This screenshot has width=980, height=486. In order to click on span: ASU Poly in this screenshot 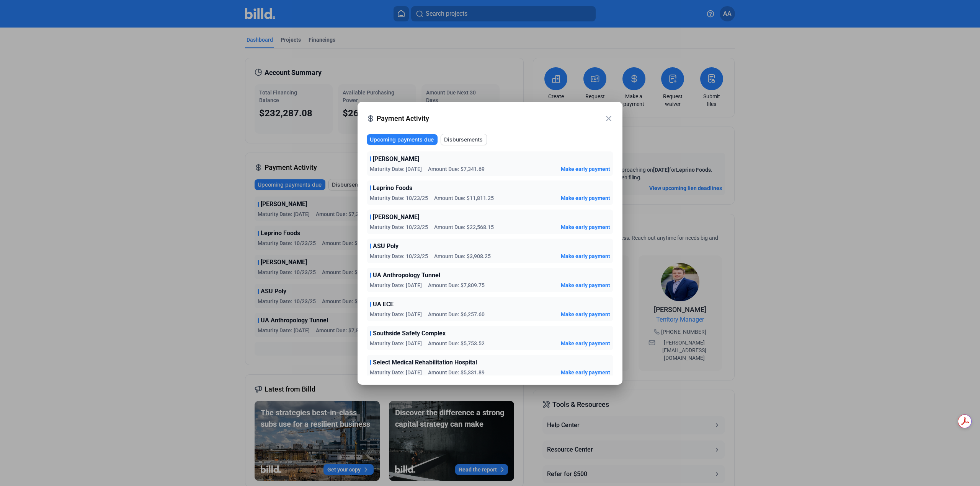, I will do `click(385, 247)`.